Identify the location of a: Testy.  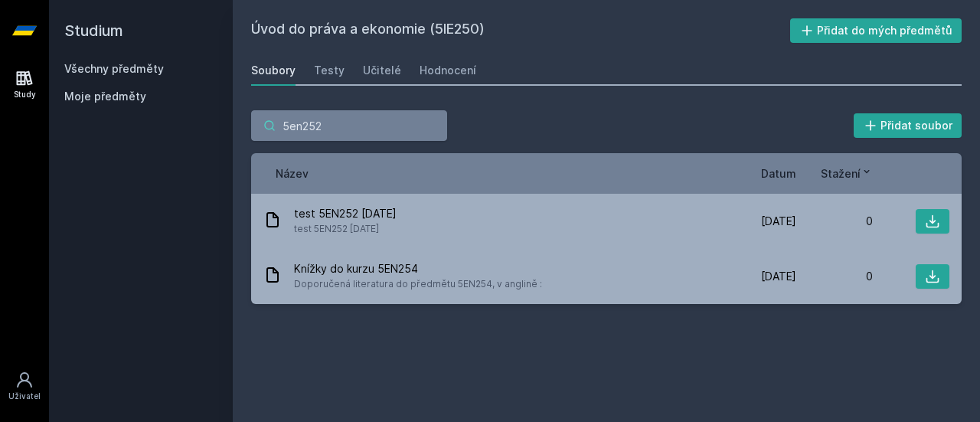
(329, 70).